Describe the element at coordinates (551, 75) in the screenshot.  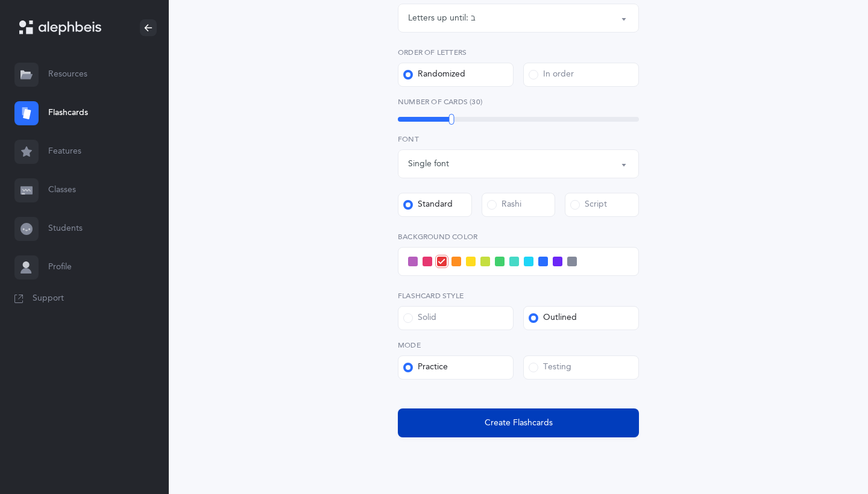
I see `div: In order` at that location.